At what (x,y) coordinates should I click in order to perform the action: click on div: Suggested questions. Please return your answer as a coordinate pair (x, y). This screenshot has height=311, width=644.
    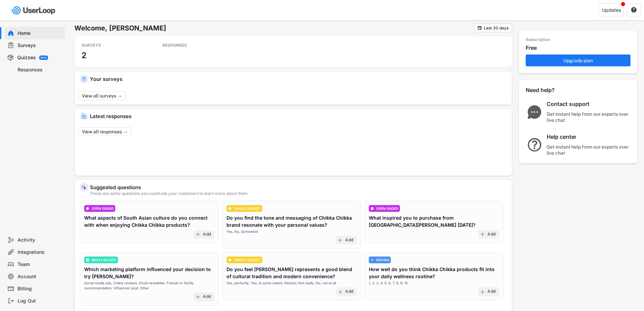
    Looking at the image, I should click on (298, 187).